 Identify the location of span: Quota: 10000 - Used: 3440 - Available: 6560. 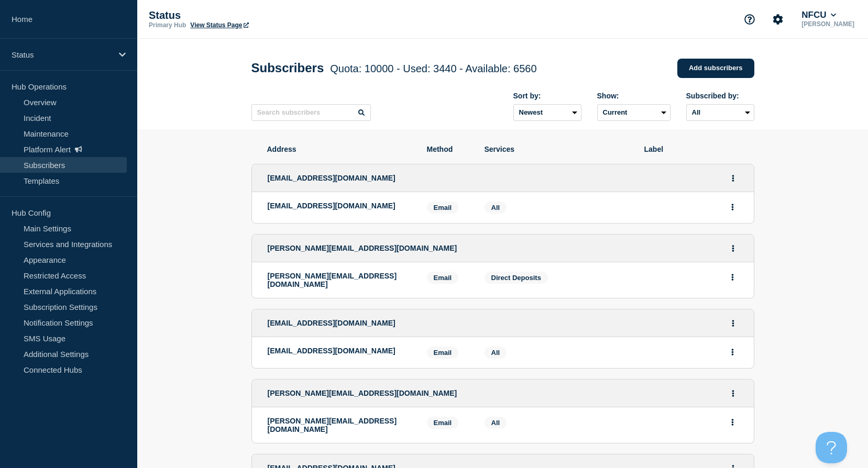
(433, 68).